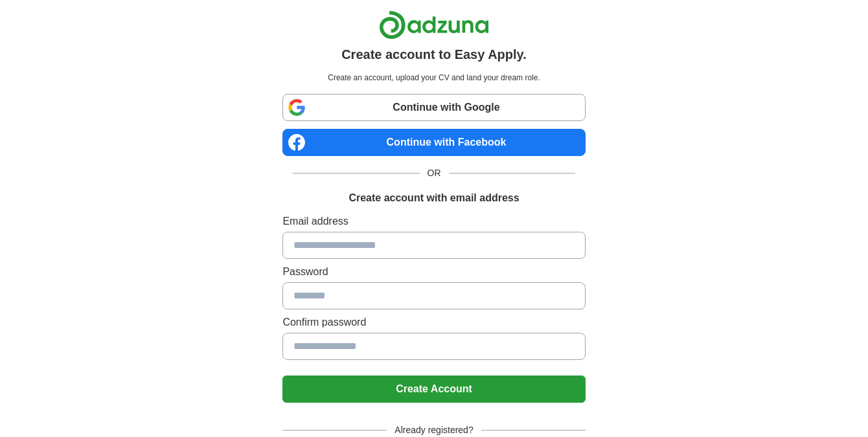 The width and height of the screenshot is (868, 437). What do you see at coordinates (434, 25) in the screenshot?
I see `img: Adzuna logo` at bounding box center [434, 25].